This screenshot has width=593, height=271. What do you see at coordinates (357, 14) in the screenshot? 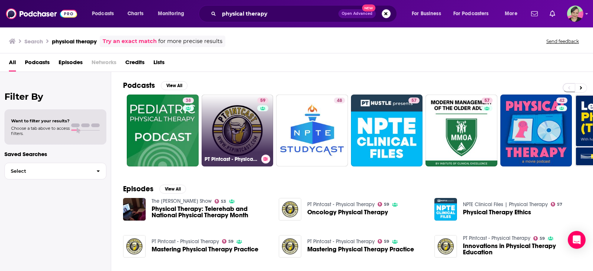
I see `span: Open Advanced` at bounding box center [357, 14].